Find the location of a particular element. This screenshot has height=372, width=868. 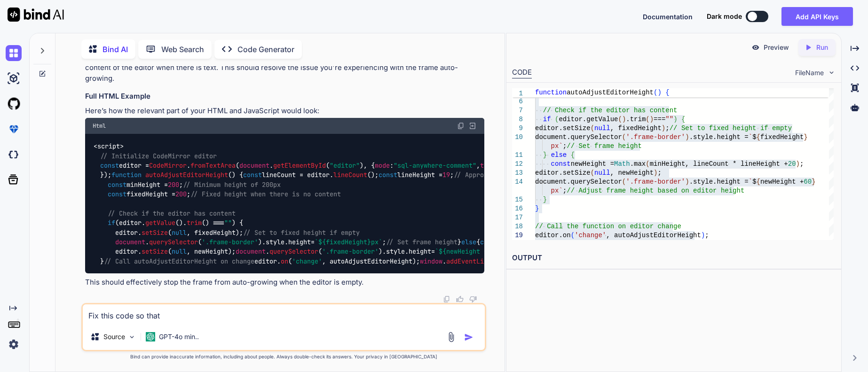

span: ` px` is located at coordinates (348, 242).